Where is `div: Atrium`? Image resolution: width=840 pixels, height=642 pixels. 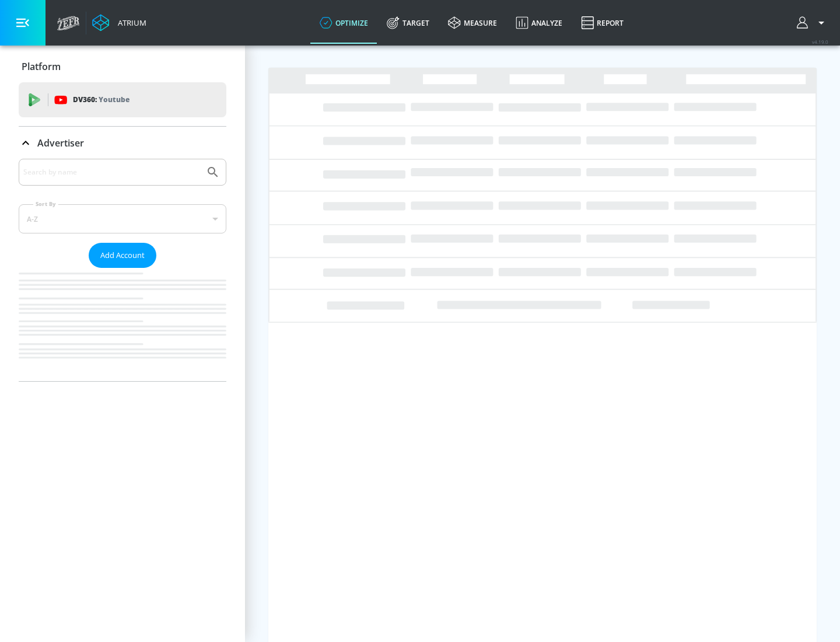 div: Atrium is located at coordinates (129, 23).